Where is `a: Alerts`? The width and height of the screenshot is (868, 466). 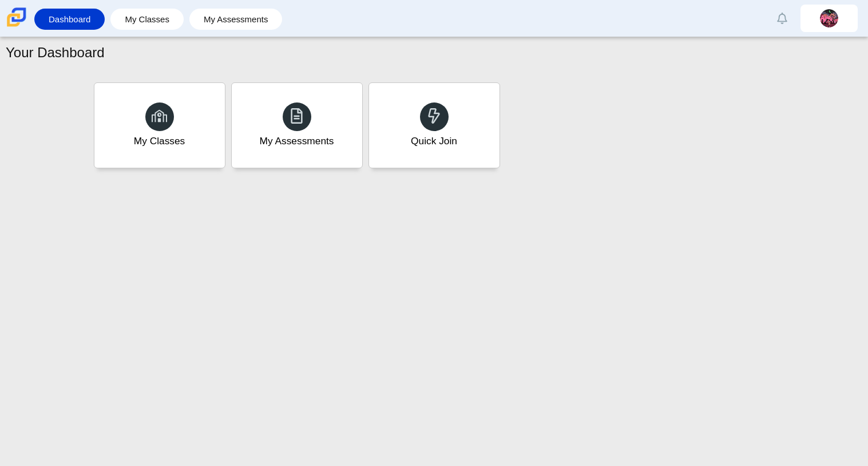
a: Alerts is located at coordinates (783, 18).